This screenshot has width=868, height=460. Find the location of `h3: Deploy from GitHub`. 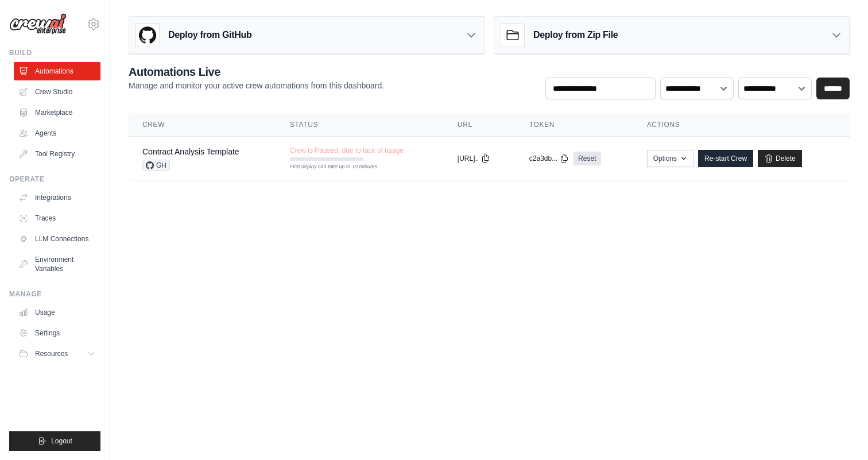

h3: Deploy from GitHub is located at coordinates (209, 35).